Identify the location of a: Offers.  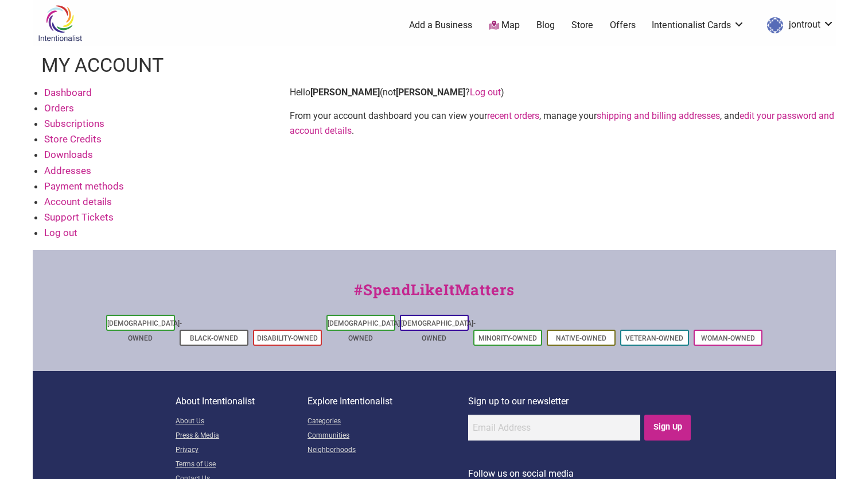
(622, 26).